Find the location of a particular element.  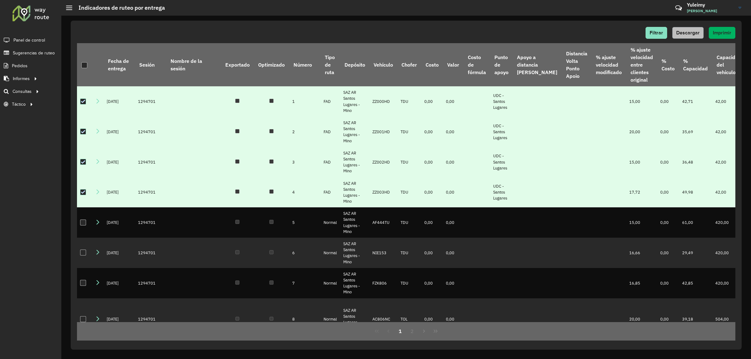

span: Descargar is located at coordinates (688, 33).